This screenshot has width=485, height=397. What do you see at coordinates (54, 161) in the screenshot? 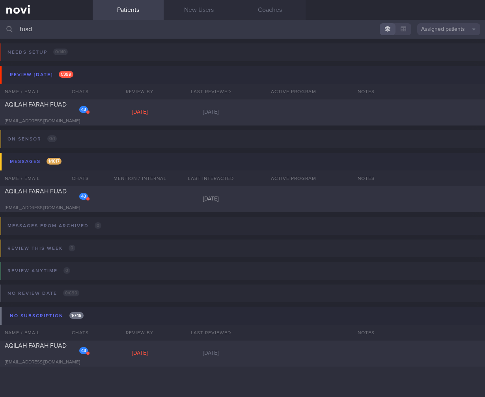
I see `span: 1 / 1017` at bounding box center [54, 161].